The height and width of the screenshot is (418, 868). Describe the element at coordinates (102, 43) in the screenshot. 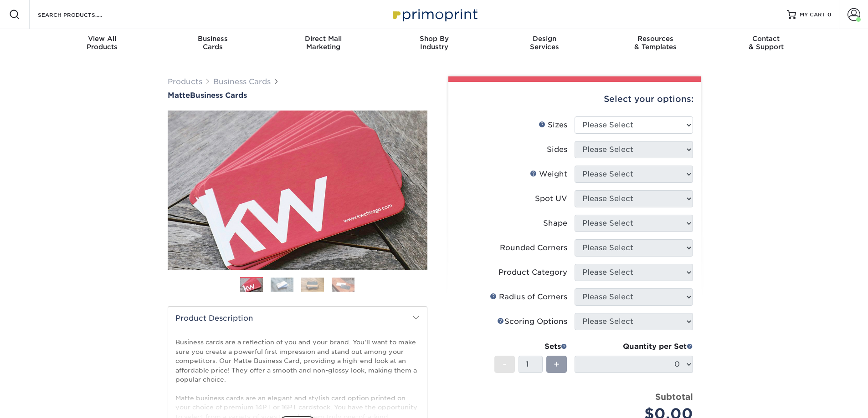

I see `a: View AllProducts` at that location.